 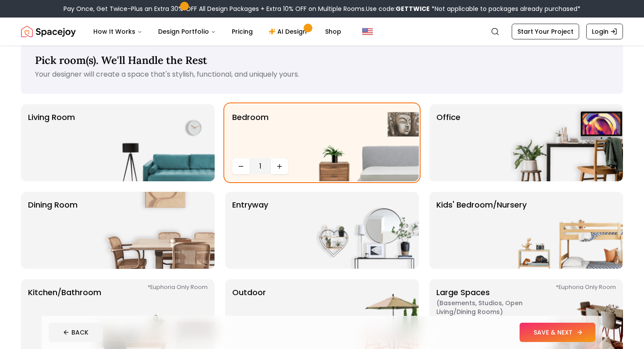 What do you see at coordinates (48, 32) in the screenshot?
I see `img: Spacejoy Logo` at bounding box center [48, 32].